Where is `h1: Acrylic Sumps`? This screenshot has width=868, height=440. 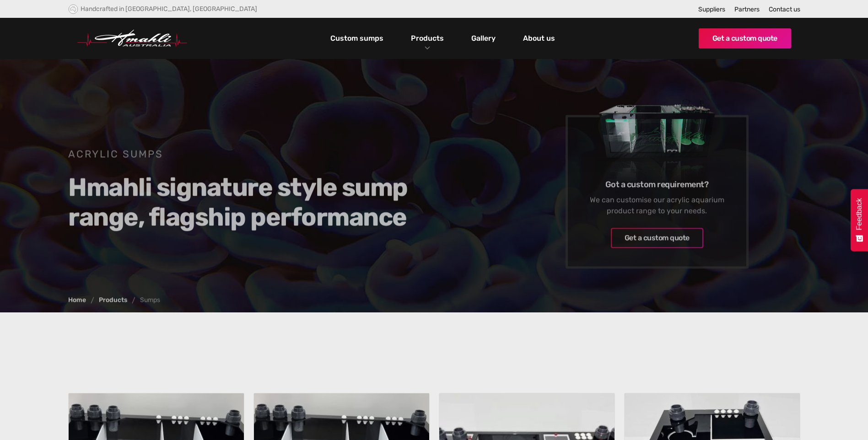
h1: Acrylic Sumps is located at coordinates (245, 154).